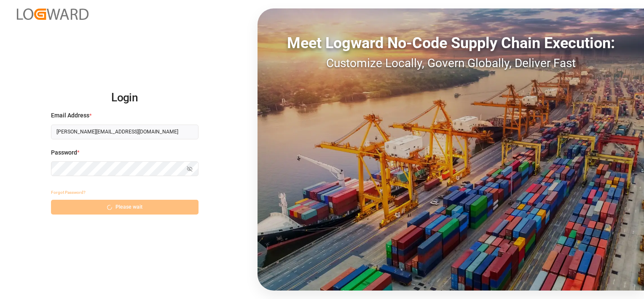 Image resolution: width=644 pixels, height=299 pixels. I want to click on span: Password, so click(64, 153).